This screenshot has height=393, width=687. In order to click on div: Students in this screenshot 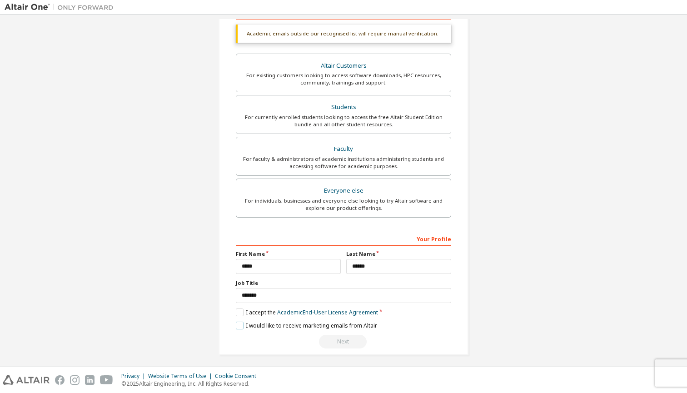, I will do `click(343, 107)`.